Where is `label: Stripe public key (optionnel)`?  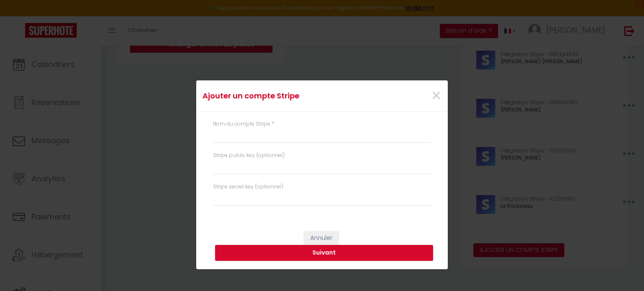 label: Stripe public key (optionnel) is located at coordinates (249, 156).